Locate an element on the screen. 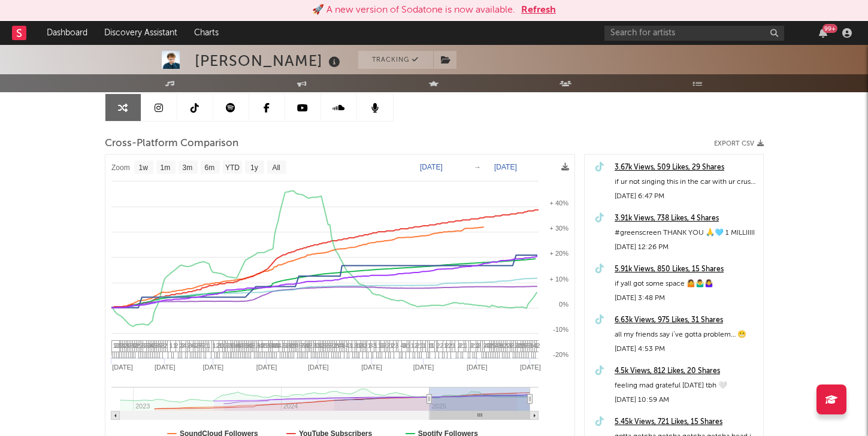 Image resolution: width=868 pixels, height=436 pixels. a: Dashboard is located at coordinates (67, 33).